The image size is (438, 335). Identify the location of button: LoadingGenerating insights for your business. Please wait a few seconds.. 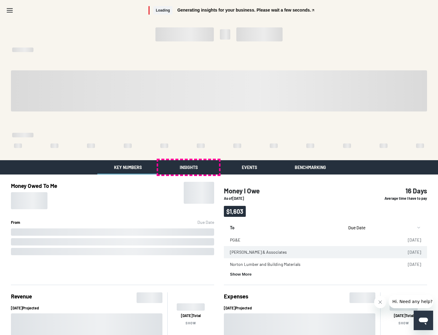
(232, 10).